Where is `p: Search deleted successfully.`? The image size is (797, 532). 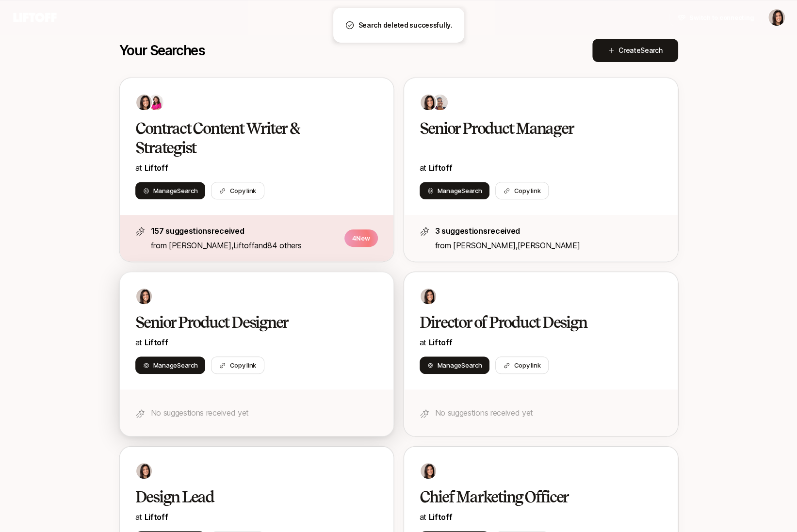 p: Search deleted successfully. is located at coordinates (405, 26).